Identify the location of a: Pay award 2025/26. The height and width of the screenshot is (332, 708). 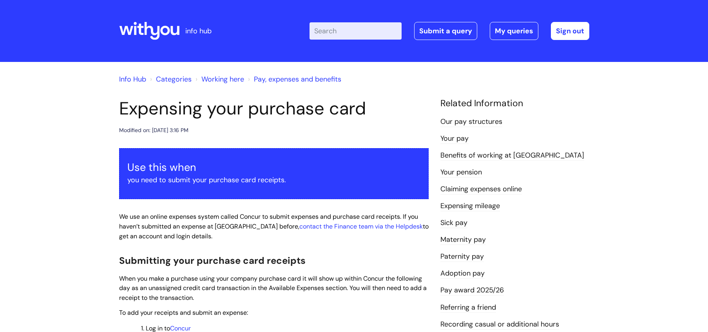
(472, 290).